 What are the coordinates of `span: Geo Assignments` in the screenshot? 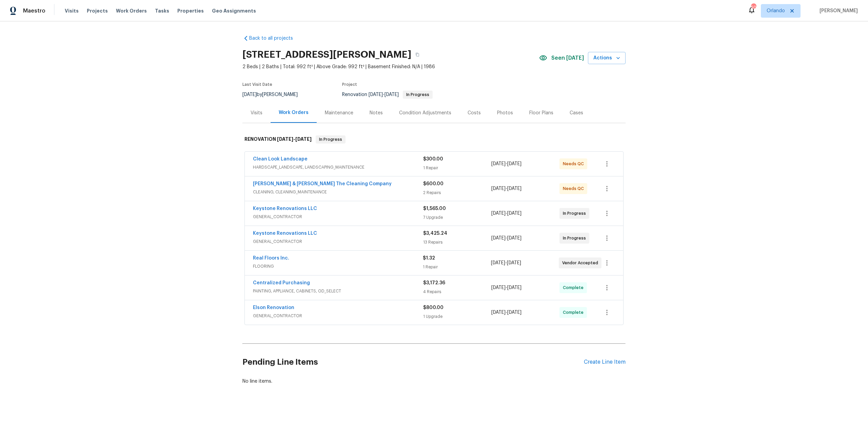 It's located at (234, 11).